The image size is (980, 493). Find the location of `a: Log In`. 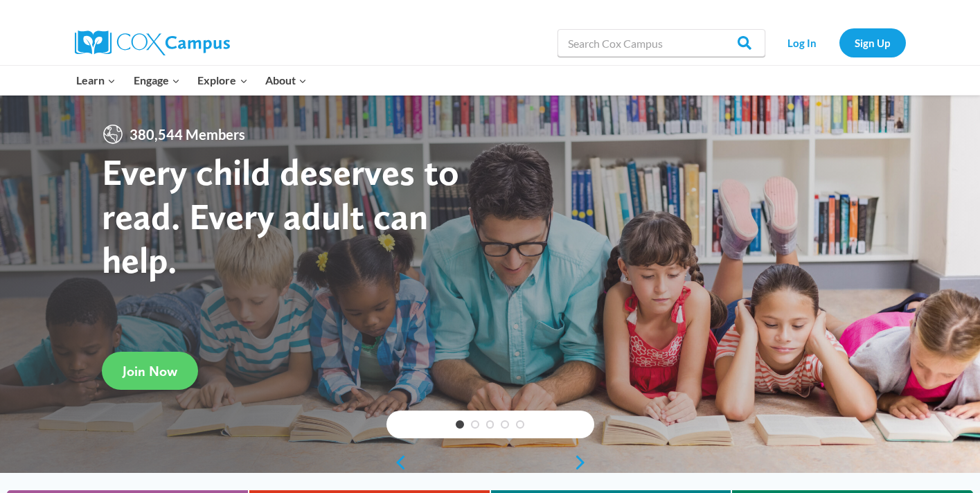

a: Log In is located at coordinates (802, 43).